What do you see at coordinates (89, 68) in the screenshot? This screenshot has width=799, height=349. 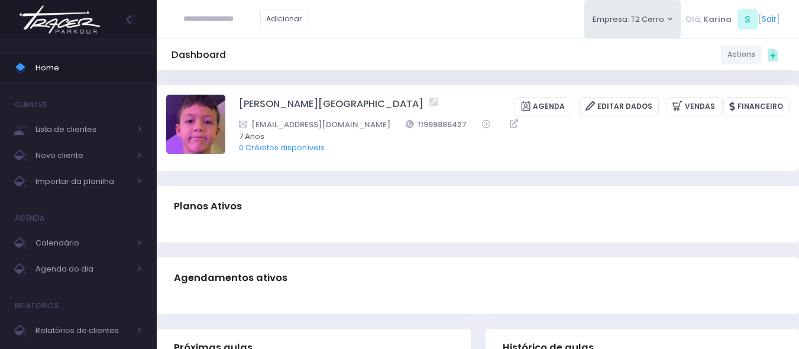 I see `span: Home` at bounding box center [89, 68].